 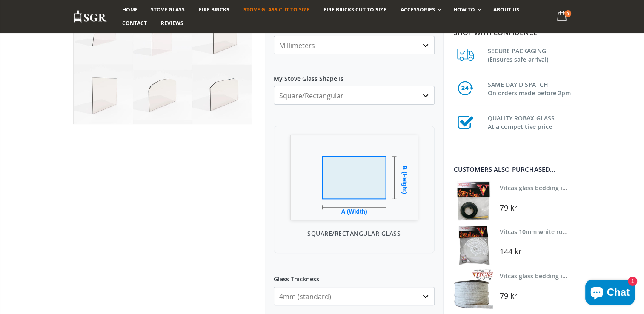 I want to click on span: Home, so click(x=130, y=9).